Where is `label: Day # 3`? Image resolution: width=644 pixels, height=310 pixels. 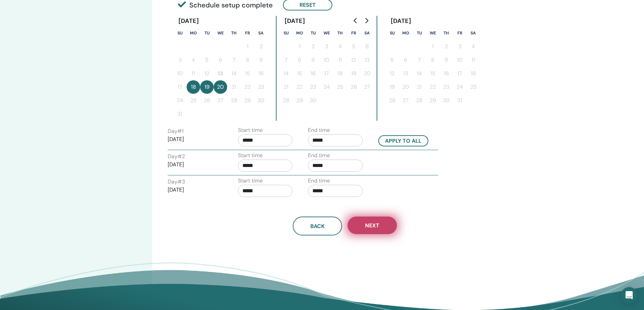 label: Day # 3 is located at coordinates (176, 182).